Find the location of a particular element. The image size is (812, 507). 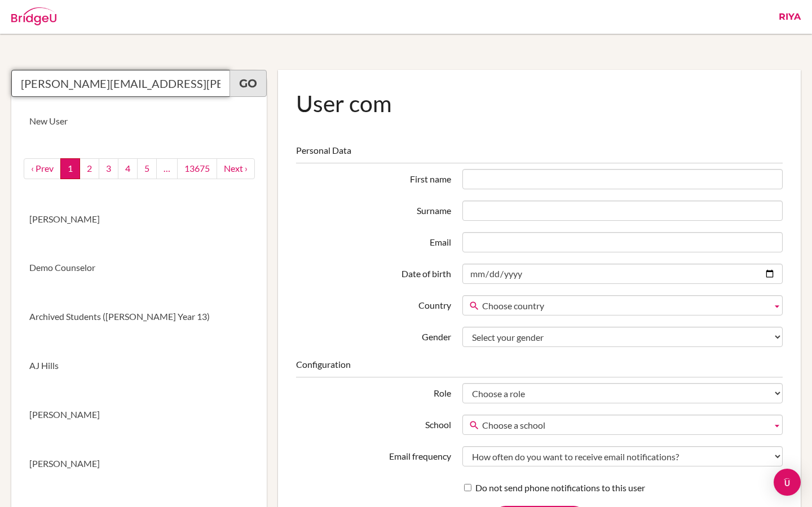

label: Gender is located at coordinates (373, 335).